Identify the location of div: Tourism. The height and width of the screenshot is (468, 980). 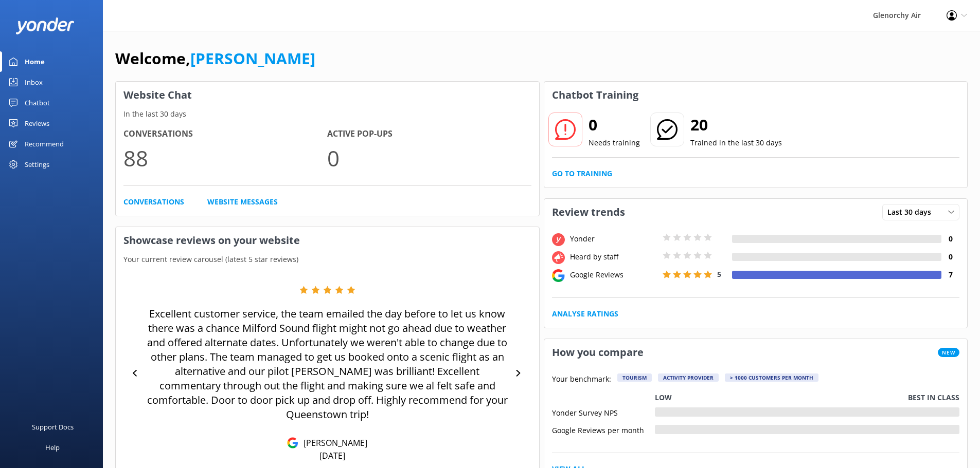
(634, 377).